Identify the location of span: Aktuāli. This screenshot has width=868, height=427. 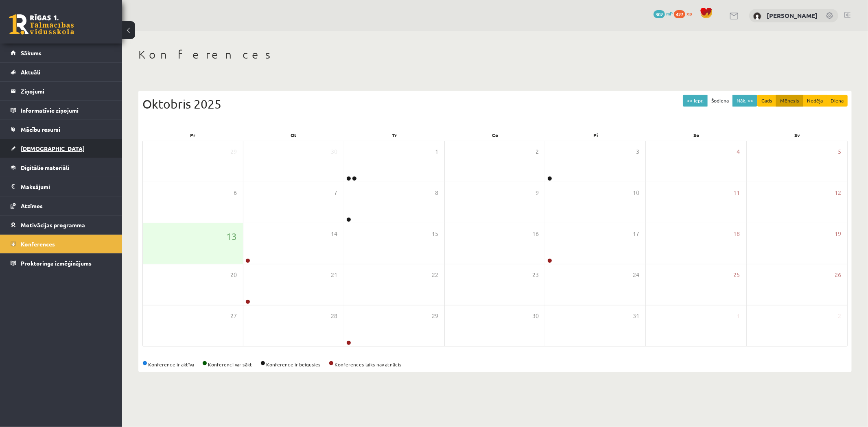
(31, 72).